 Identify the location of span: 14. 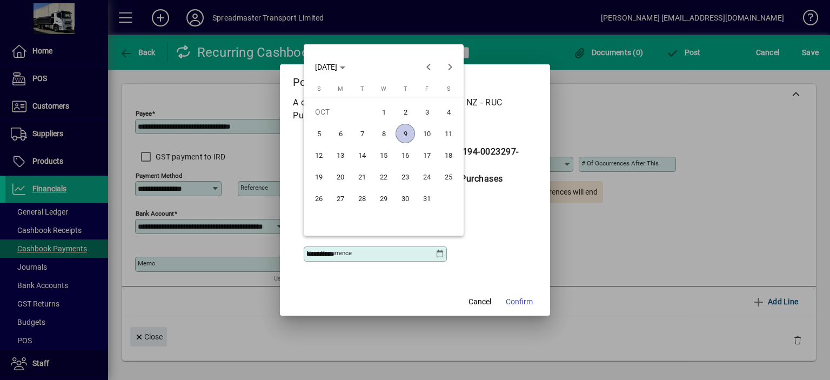
(362, 155).